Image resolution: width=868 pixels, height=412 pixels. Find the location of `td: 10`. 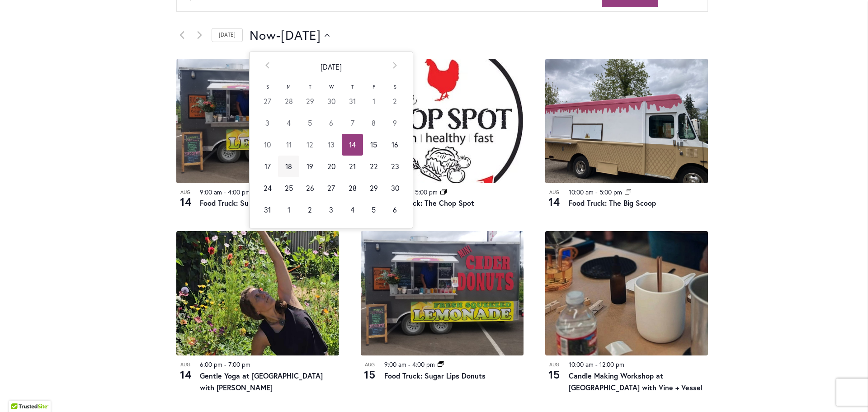

td: 10 is located at coordinates (267, 144).